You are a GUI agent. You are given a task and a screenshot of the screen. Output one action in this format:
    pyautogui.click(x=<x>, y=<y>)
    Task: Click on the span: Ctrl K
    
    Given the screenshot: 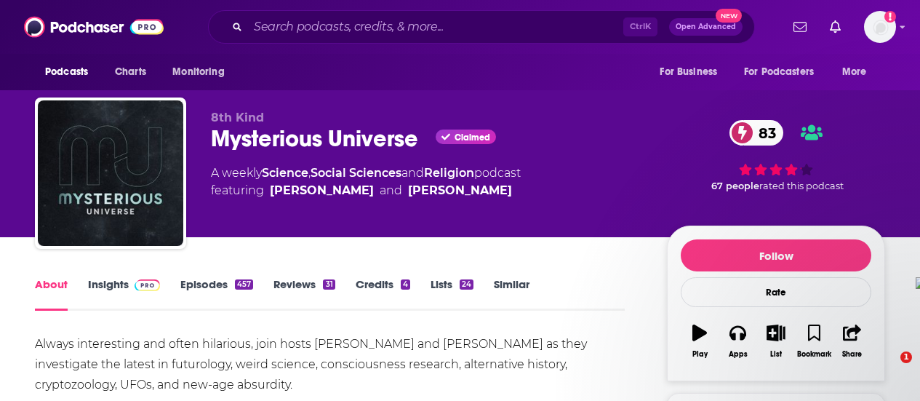 What is the action you would take?
    pyautogui.click(x=640, y=27)
    